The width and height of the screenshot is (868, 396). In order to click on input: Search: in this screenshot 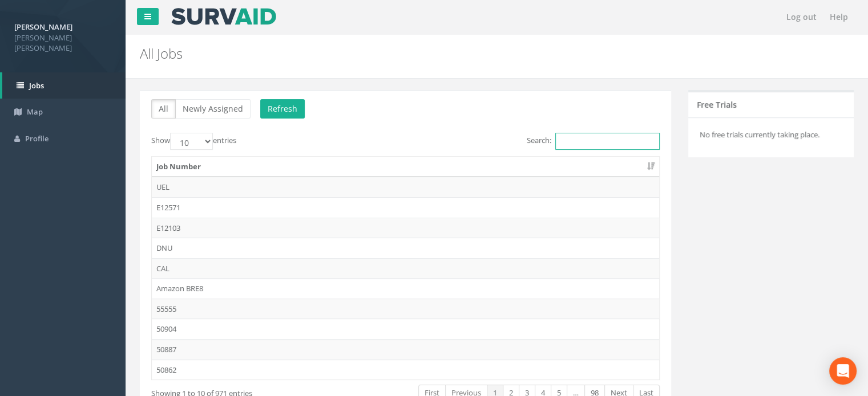, I will do `click(607, 141)`.